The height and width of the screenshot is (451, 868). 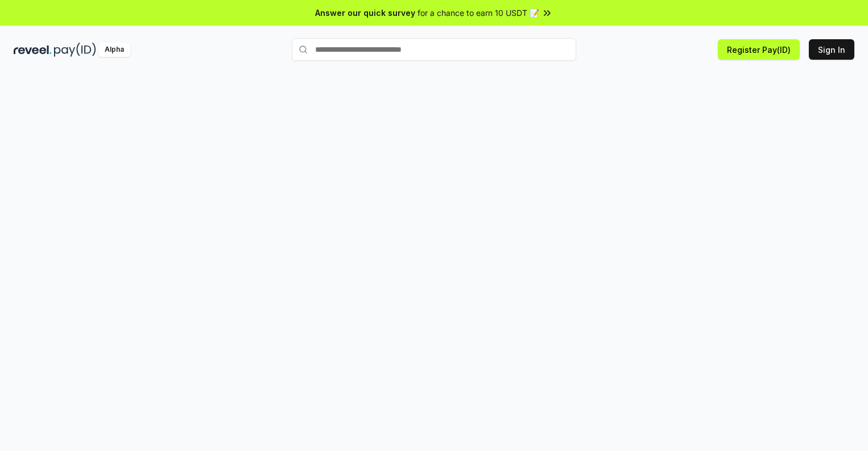 What do you see at coordinates (114, 49) in the screenshot?
I see `div: Alpha` at bounding box center [114, 49].